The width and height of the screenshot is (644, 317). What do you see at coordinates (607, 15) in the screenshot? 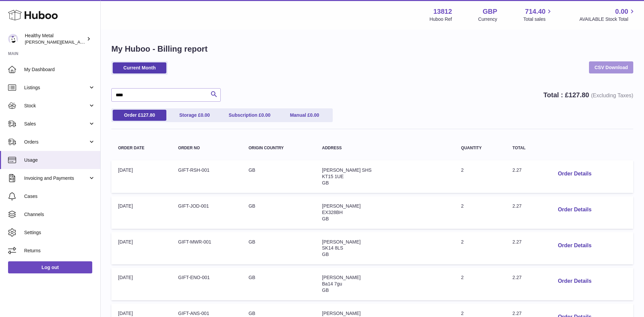
I see `a: 0.00 AVAILABLE Stock Total` at bounding box center [607, 15].